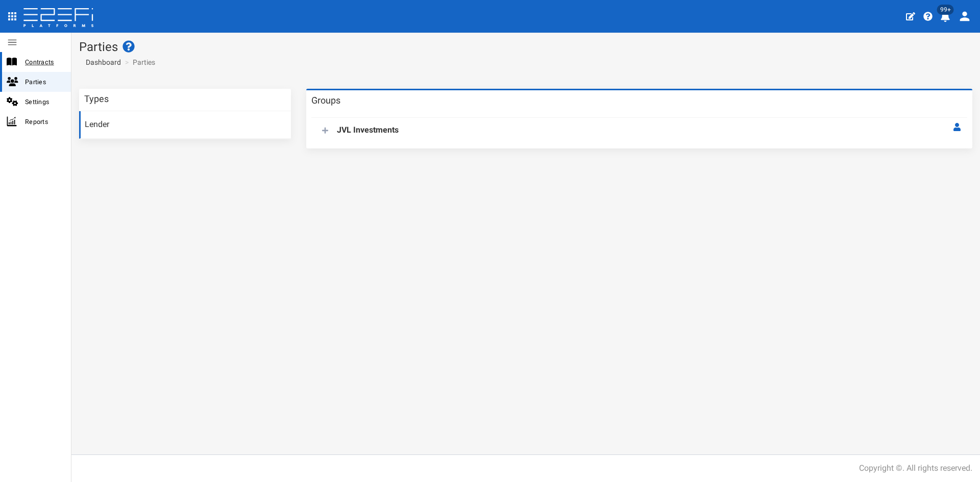  Describe the element at coordinates (525, 47) in the screenshot. I see `h1: Parties` at that location.